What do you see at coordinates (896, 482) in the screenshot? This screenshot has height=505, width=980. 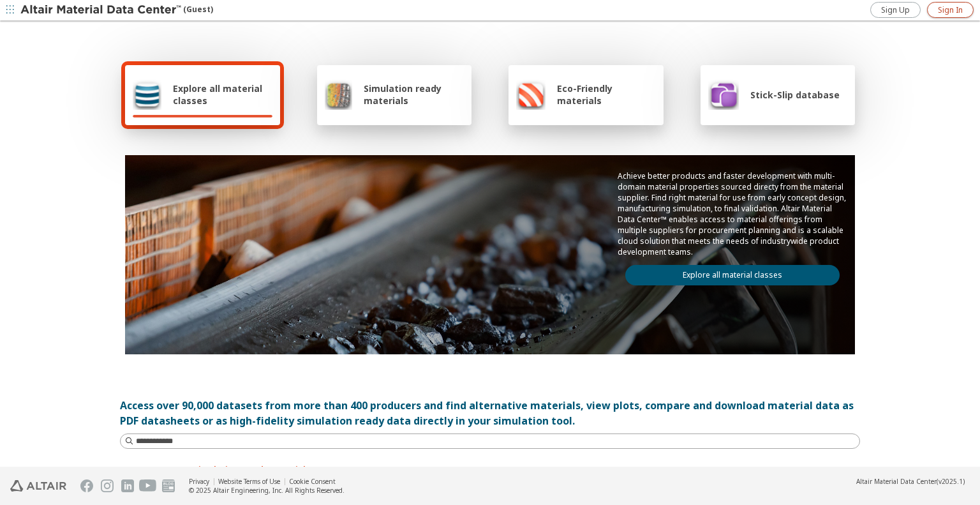 I see `span: Altair Material Data Center` at bounding box center [896, 482].